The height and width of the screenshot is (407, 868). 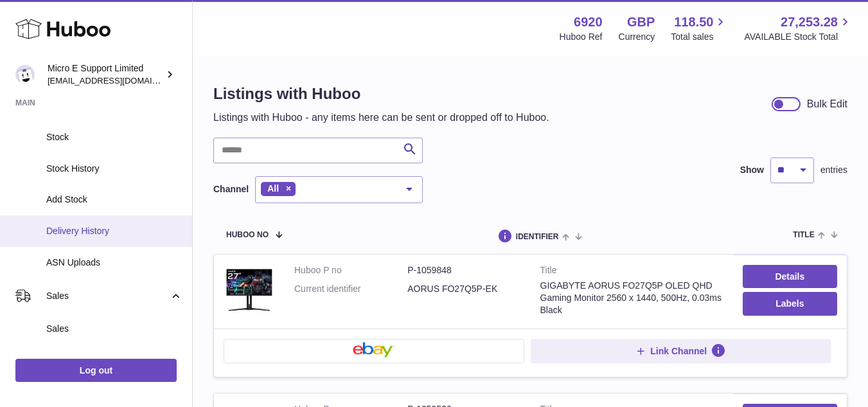 What do you see at coordinates (374, 350) in the screenshot?
I see `img: ebay-small.png` at bounding box center [374, 350].